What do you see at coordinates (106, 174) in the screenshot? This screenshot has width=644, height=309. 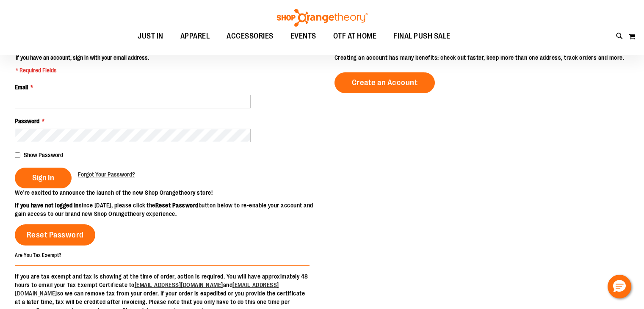 I see `a: Forgot Your Password?` at bounding box center [106, 174].